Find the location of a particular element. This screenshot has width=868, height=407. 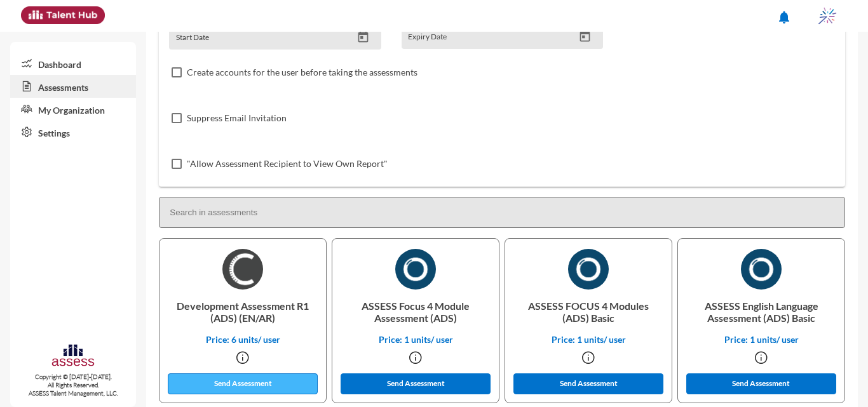

span: "Allow Assessment Recipient to View Own Report" is located at coordinates (287, 164).